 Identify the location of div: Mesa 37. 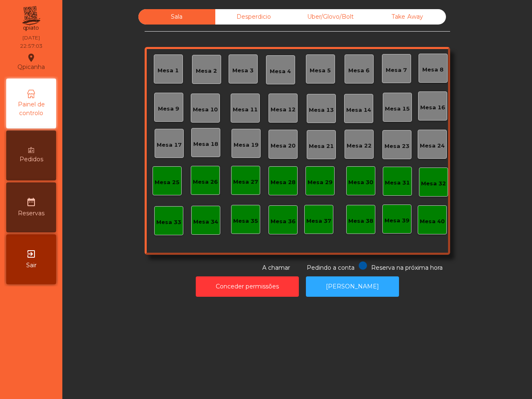
(319, 221).